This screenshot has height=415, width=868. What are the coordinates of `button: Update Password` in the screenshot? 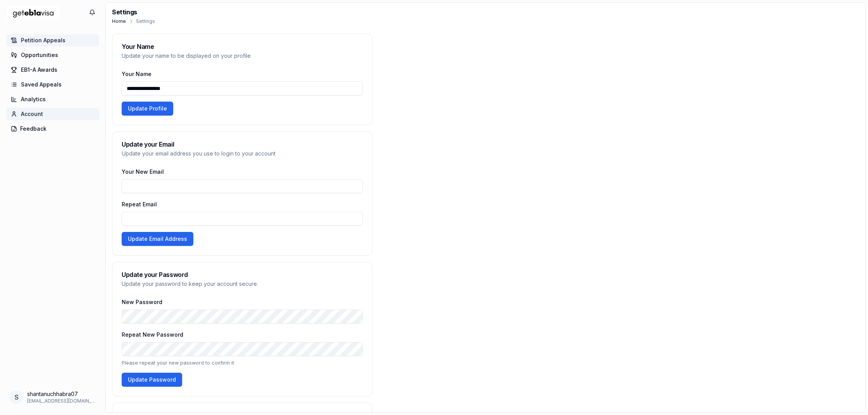 It's located at (152, 380).